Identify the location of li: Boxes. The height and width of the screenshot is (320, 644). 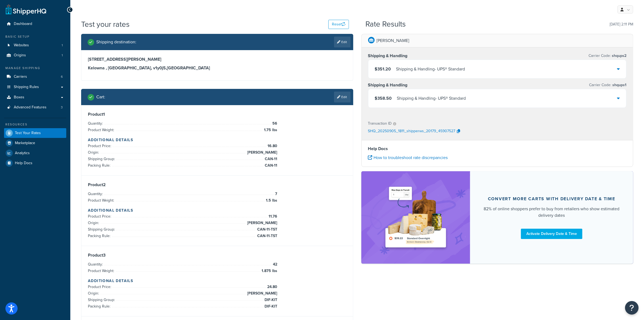
(35, 97).